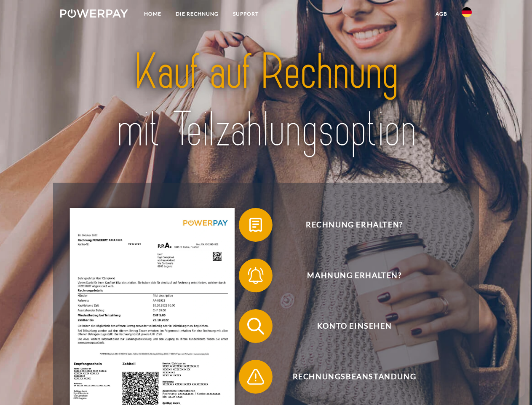 The image size is (532, 405). What do you see at coordinates (256, 326) in the screenshot?
I see `img: qb_search.svg` at bounding box center [256, 326].